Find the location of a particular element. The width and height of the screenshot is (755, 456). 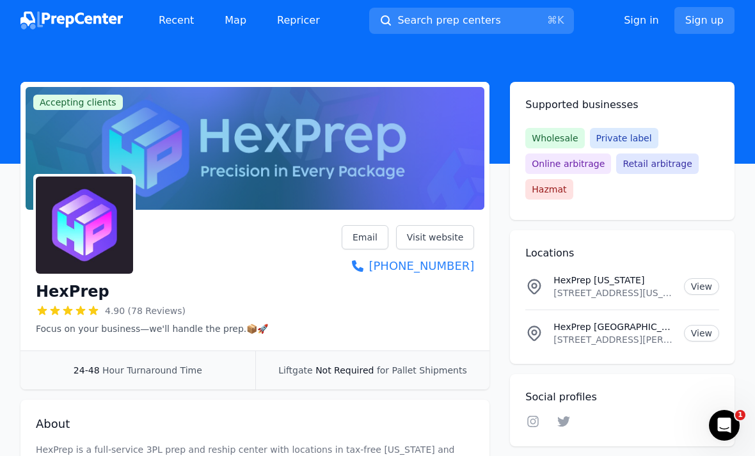

span: Search prep centers is located at coordinates (449, 20).